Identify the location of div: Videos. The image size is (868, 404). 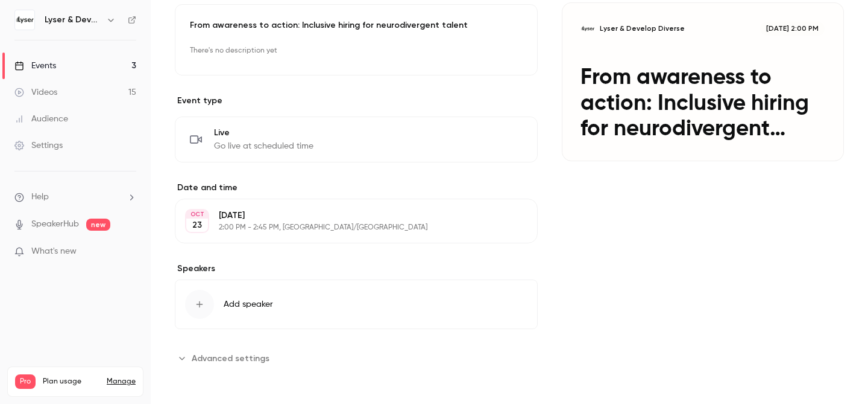
(36, 93).